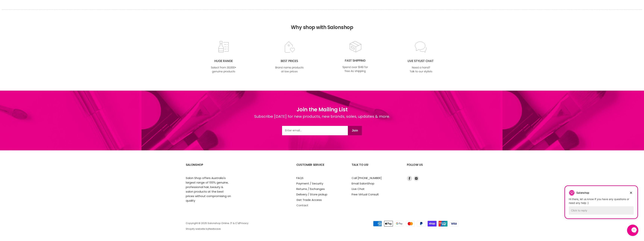  What do you see at coordinates (224, 57) in the screenshot?
I see `img: range2_8cf790d4-220e-469f-917d-a18fed3854b6.jpg` at bounding box center [224, 57].